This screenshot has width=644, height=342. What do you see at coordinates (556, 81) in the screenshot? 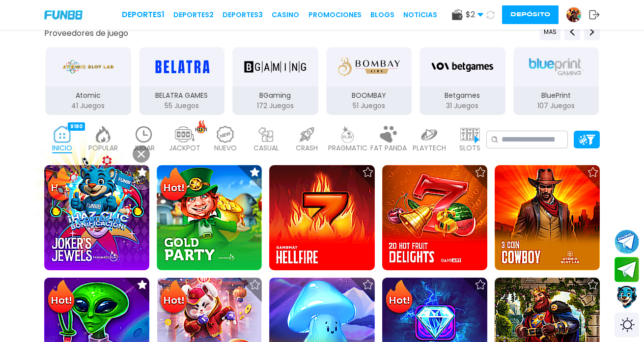
I see `button: BluePrint` at bounding box center [556, 81].